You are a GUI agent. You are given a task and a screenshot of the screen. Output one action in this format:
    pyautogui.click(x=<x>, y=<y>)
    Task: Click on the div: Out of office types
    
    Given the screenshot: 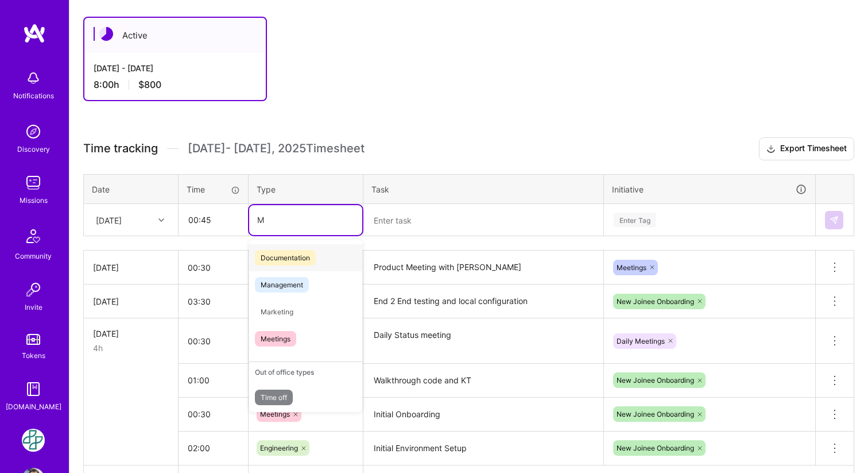 What is the action you would take?
    pyautogui.click(x=306, y=372)
    